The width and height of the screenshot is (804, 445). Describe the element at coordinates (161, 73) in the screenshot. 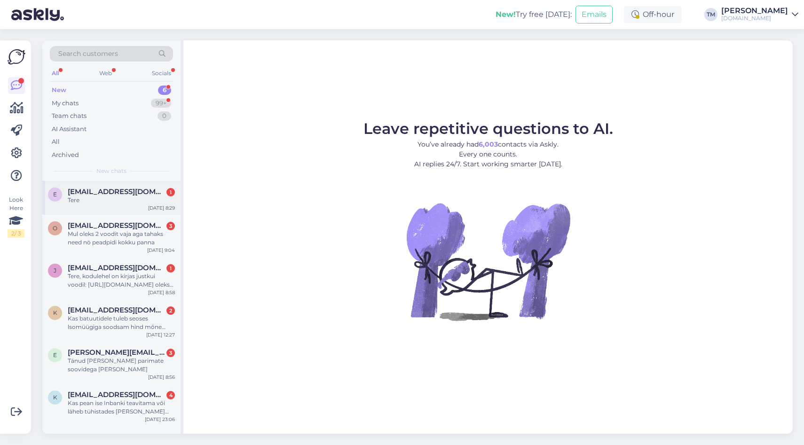

I see `div: Socials` at that location.